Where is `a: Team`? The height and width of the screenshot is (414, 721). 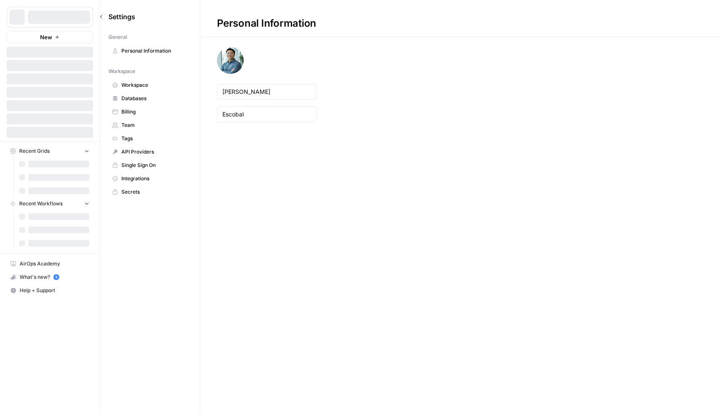
a: Team is located at coordinates (150, 125).